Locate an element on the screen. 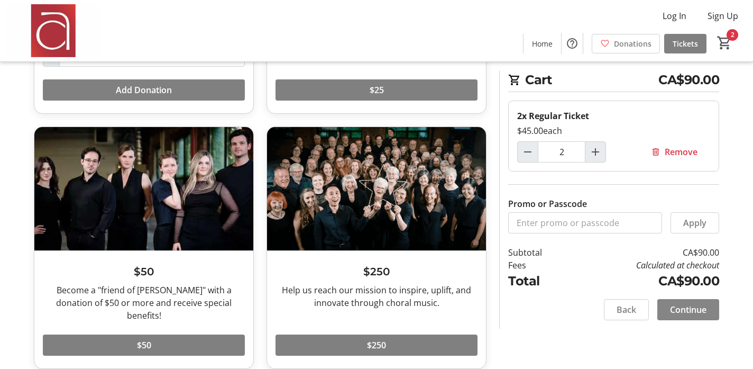 The image size is (753, 369). span: $50 is located at coordinates (144, 345).